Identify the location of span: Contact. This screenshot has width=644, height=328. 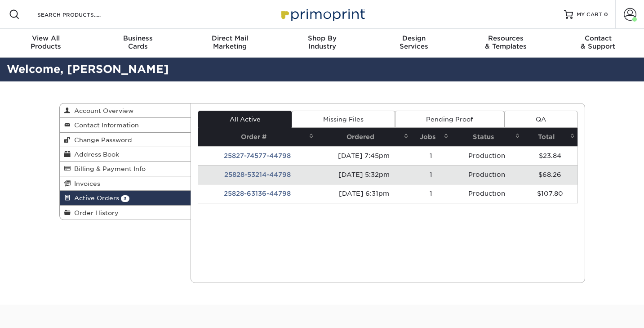
(598, 38).